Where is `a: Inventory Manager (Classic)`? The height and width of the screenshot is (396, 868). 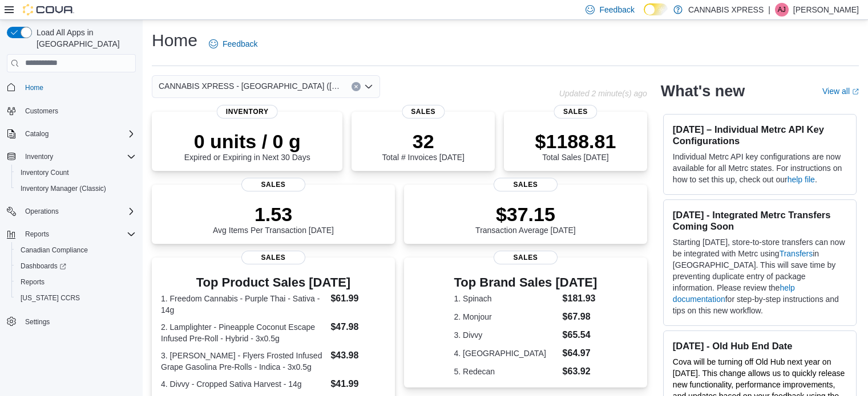
a: Inventory Manager (Classic) is located at coordinates (63, 189).